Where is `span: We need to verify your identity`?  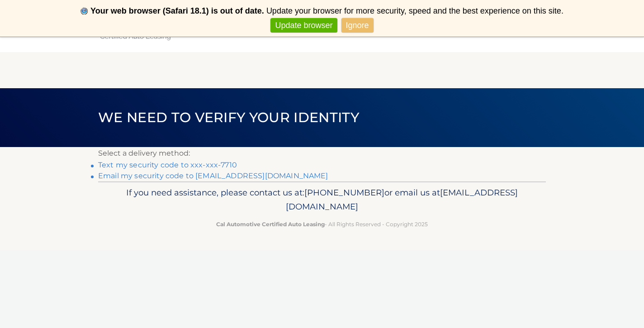 span: We need to verify your identity is located at coordinates (228, 117).